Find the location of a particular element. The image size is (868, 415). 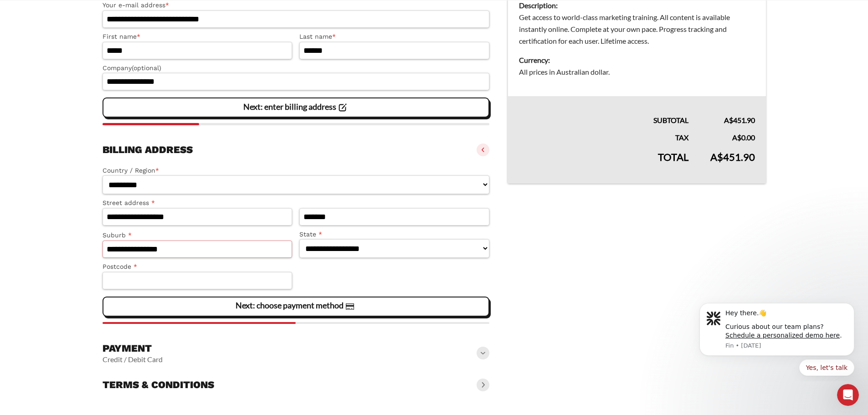

label: First name is located at coordinates (197, 37).